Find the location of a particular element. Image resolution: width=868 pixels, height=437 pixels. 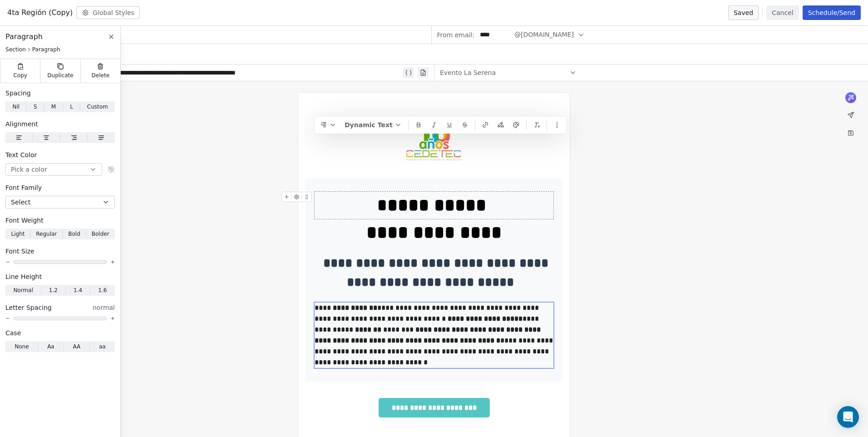

button: Global Styles is located at coordinates (108, 13).